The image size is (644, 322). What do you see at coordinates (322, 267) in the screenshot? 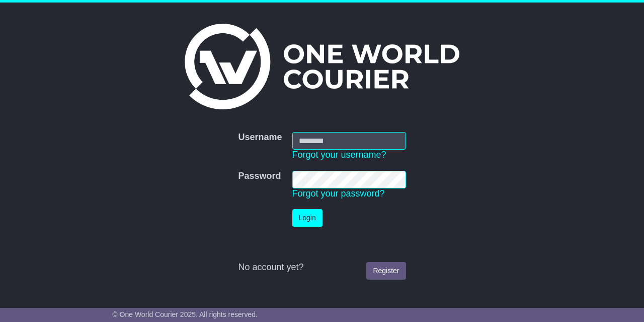
I see `div: No account yet?` at bounding box center [322, 267].